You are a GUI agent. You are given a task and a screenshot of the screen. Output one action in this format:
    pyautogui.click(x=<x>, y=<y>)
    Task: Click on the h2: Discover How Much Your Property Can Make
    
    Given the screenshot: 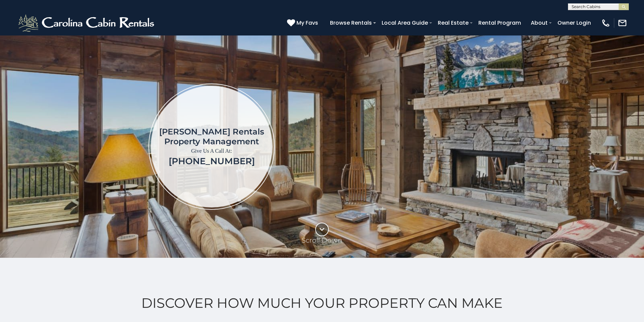 What is the action you would take?
    pyautogui.click(x=322, y=303)
    